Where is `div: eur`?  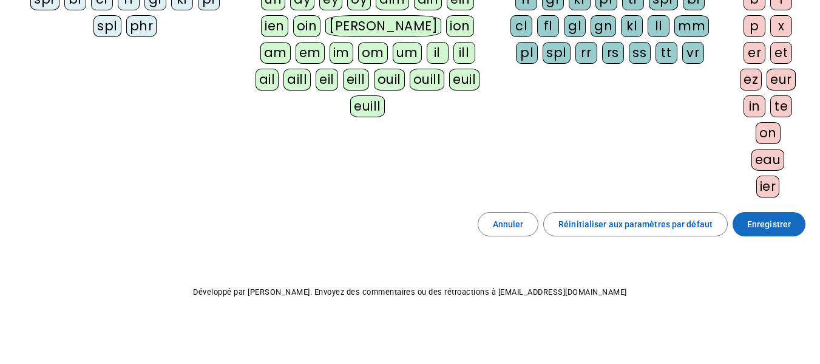
div: eur is located at coordinates (781, 80).